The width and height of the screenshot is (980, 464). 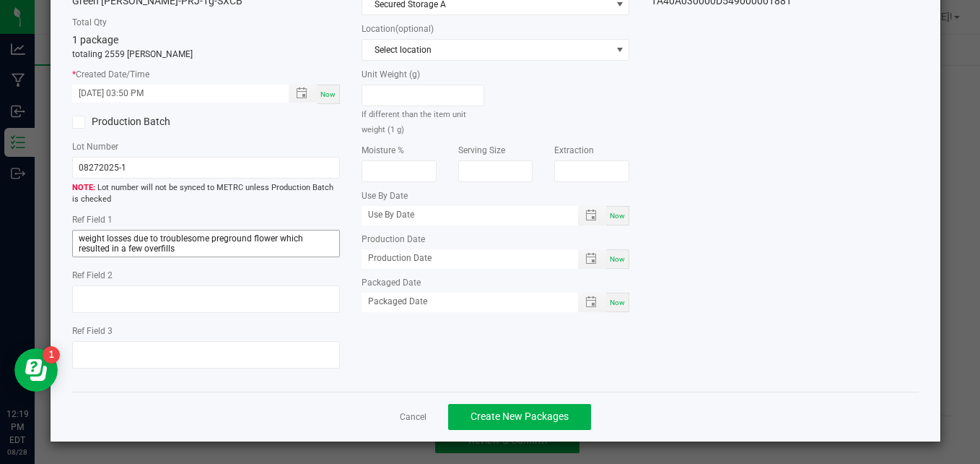 What do you see at coordinates (495, 150) in the screenshot?
I see `label: Serving Size` at bounding box center [495, 150].